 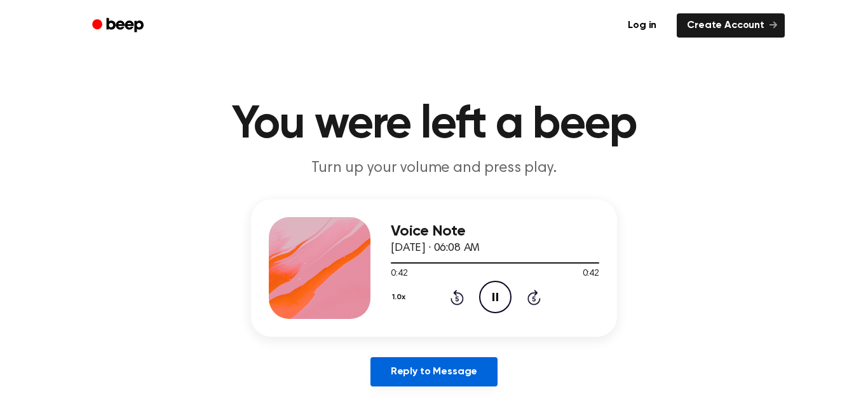 What do you see at coordinates (400, 297) in the screenshot?
I see `button: 1.0x` at bounding box center [400, 297].